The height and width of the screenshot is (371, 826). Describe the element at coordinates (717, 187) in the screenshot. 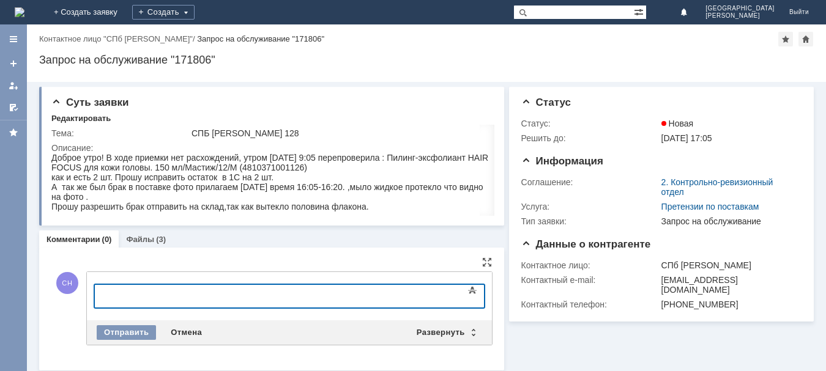

I see `a: 2. Контрольно-ревизионный отдел` at that location.